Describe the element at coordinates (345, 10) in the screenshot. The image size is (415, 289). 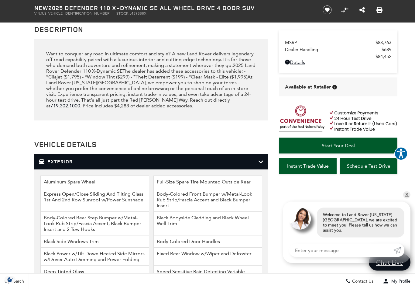
I see `button: Compare Vehicle` at that location.